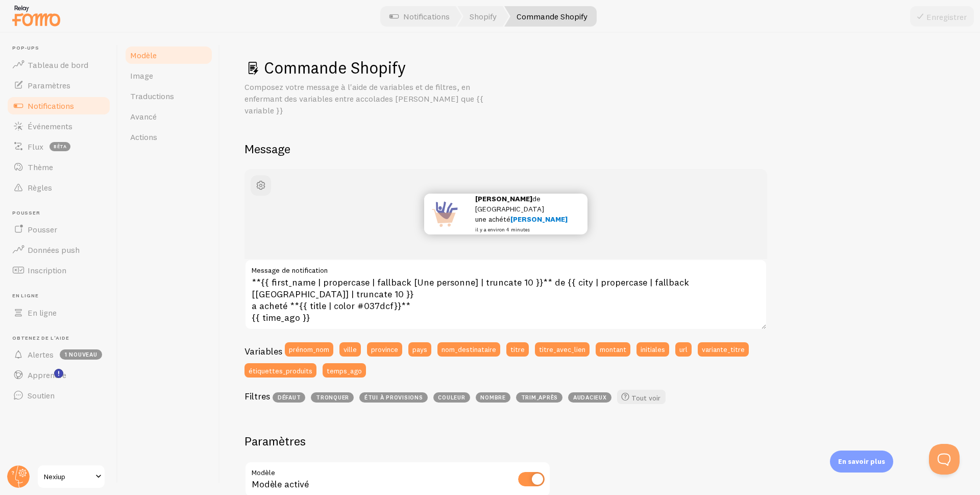 This screenshot has height=495, width=980. I want to click on button: initiales, so click(653, 349).